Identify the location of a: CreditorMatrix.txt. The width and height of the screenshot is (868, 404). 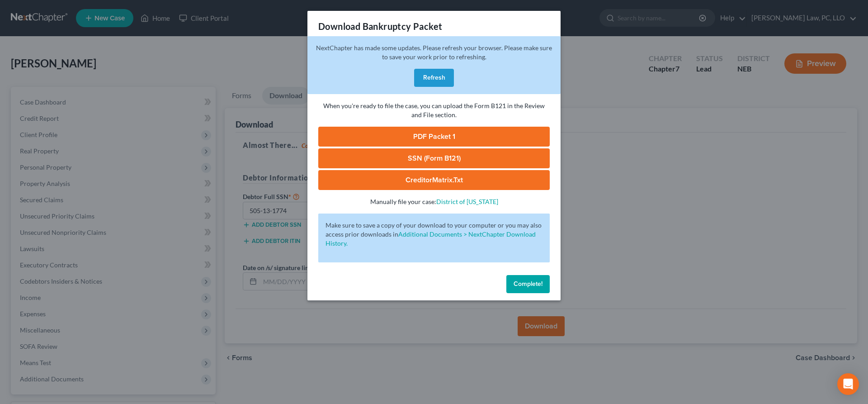
(434, 180).